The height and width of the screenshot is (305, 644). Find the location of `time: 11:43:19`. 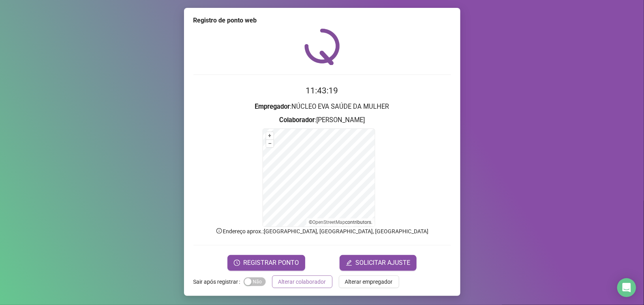

time: 11:43:19 is located at coordinates (322, 91).